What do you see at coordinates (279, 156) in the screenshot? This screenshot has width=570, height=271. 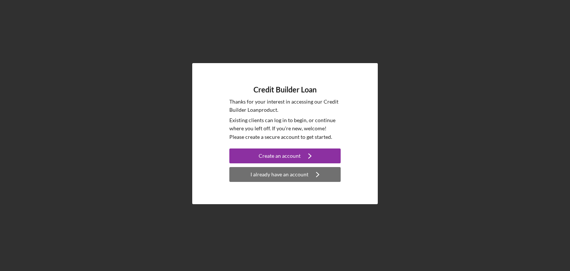 I see `div: Create an account` at bounding box center [279, 156].